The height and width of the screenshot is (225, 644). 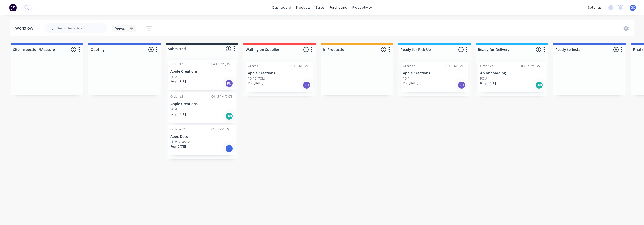 I want to click on a: dashboard, so click(x=282, y=8).